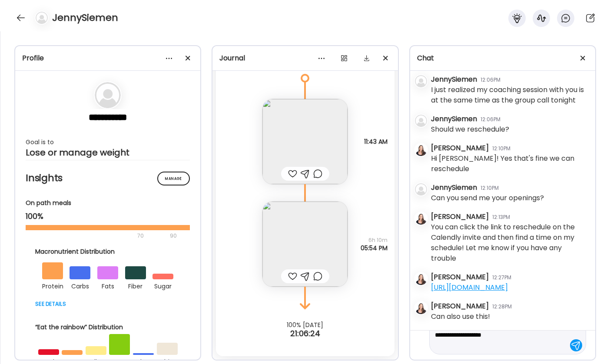  What do you see at coordinates (374, 240) in the screenshot?
I see `span: 6h 10m` at bounding box center [374, 240].